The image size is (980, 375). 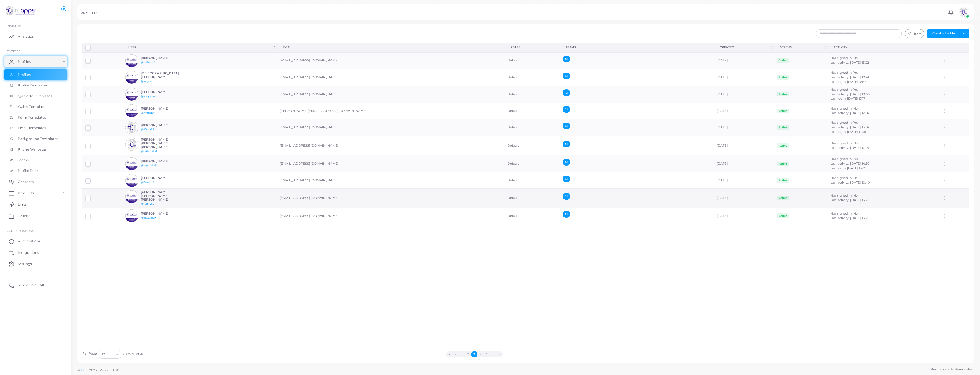 What do you see at coordinates (636, 47) in the screenshot?
I see `div: Teams` at bounding box center [636, 47].